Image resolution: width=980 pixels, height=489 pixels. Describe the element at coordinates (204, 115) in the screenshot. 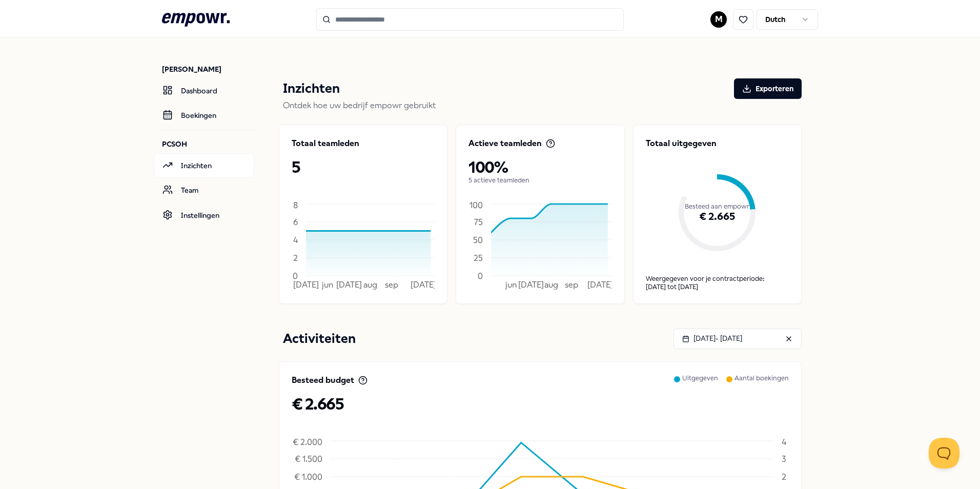

I see `a: Boekingen` at that location.